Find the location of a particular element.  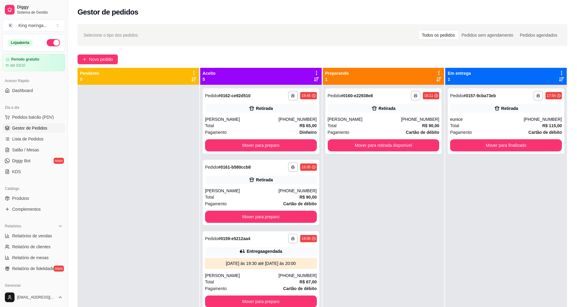

strong: # 0157-9cba73eb is located at coordinates (479, 96).